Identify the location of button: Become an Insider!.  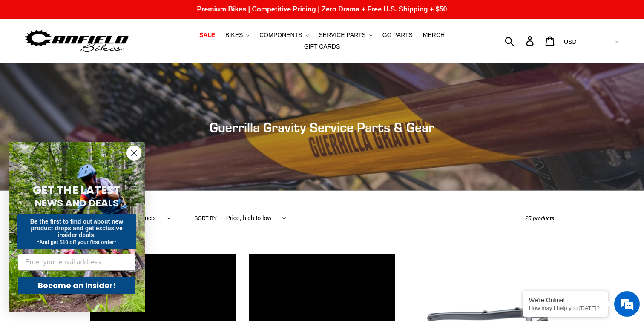
(76, 286).